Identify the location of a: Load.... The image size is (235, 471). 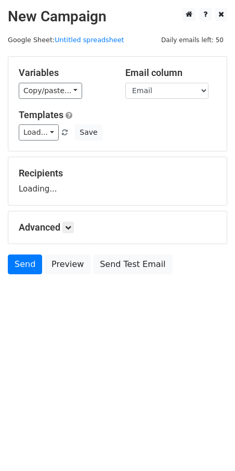
(39, 132).